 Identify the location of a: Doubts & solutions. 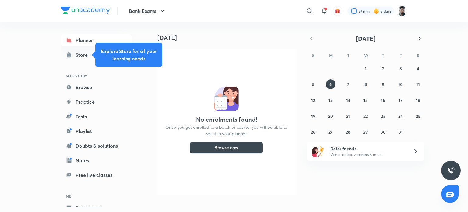
(96, 146).